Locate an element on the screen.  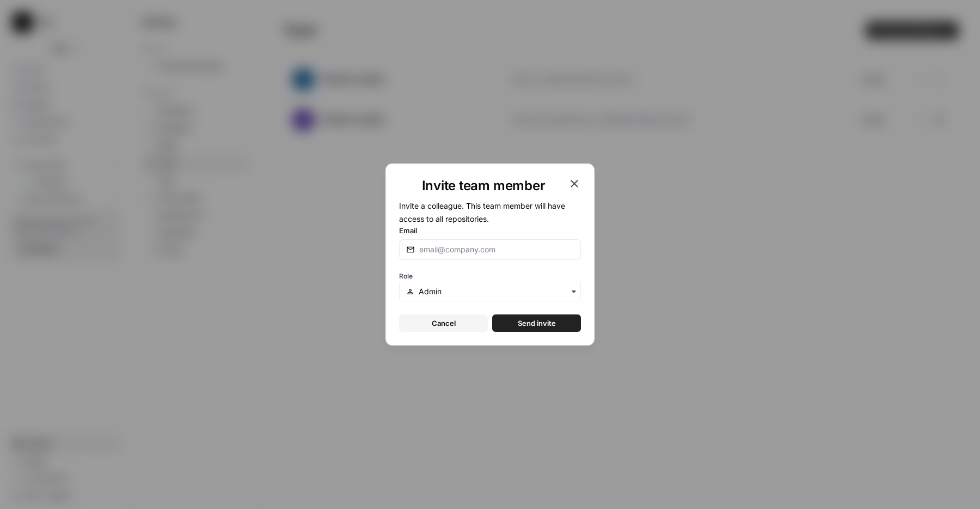
span: Role is located at coordinates (406, 276).